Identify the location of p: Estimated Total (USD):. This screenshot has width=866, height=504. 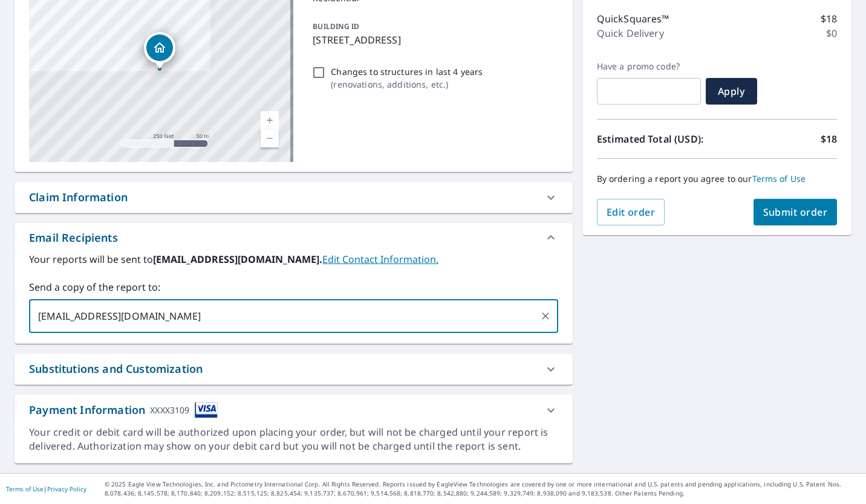
(658, 139).